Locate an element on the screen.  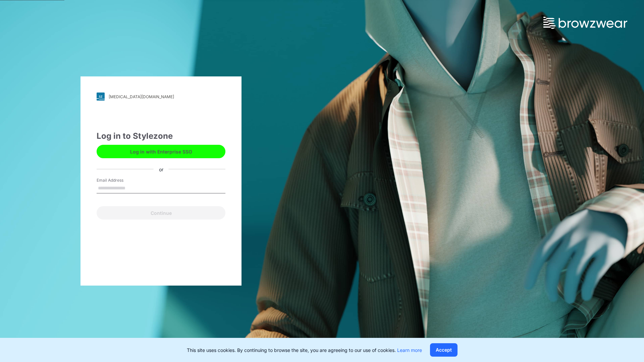
div: or is located at coordinates (161, 169).